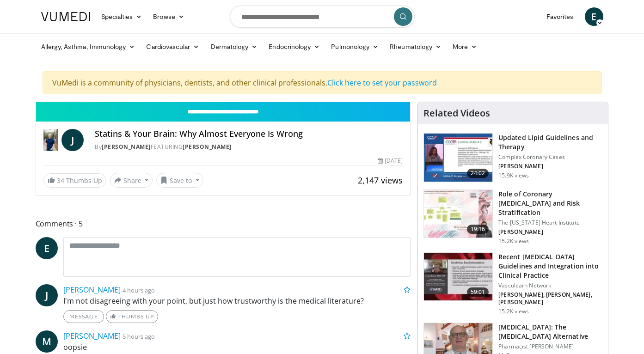 The height and width of the screenshot is (354, 644). What do you see at coordinates (122, 17) in the screenshot?
I see `a: Specialties` at bounding box center [122, 17].